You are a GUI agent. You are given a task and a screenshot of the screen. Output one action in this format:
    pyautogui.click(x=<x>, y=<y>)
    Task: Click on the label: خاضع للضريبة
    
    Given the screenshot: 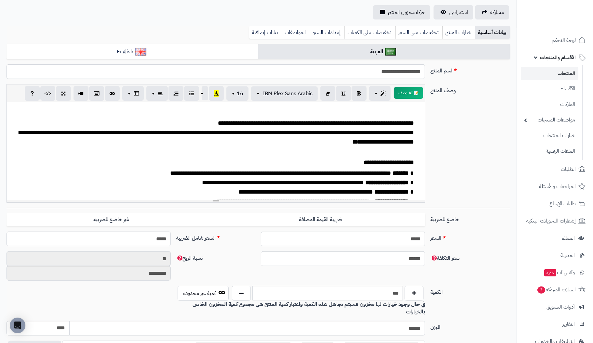 What is the action you would take?
    pyautogui.click(x=470, y=219)
    